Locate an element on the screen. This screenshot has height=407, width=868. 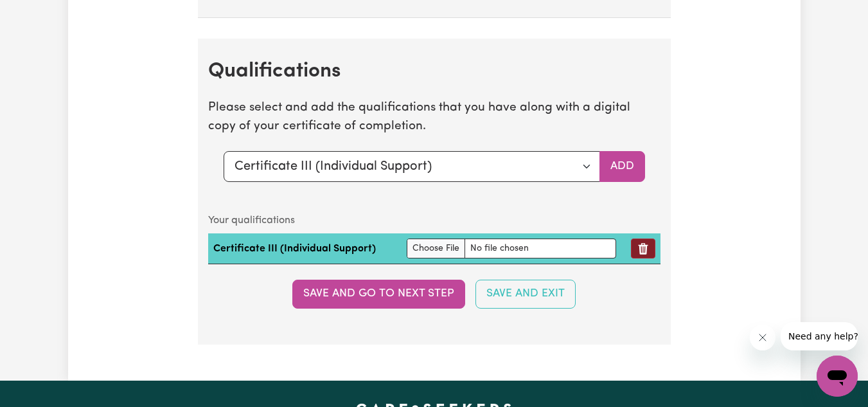
button: Save and go to next step is located at coordinates (379, 294).